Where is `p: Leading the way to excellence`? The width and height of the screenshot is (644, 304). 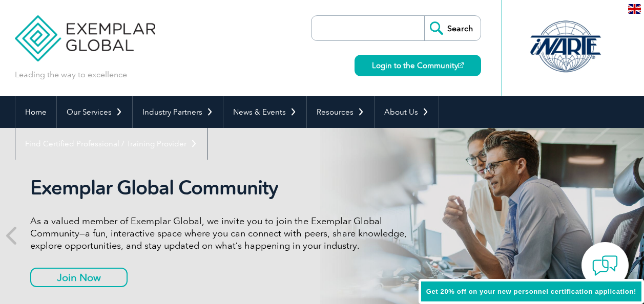
p: Leading the way to excellence is located at coordinates (71, 74).